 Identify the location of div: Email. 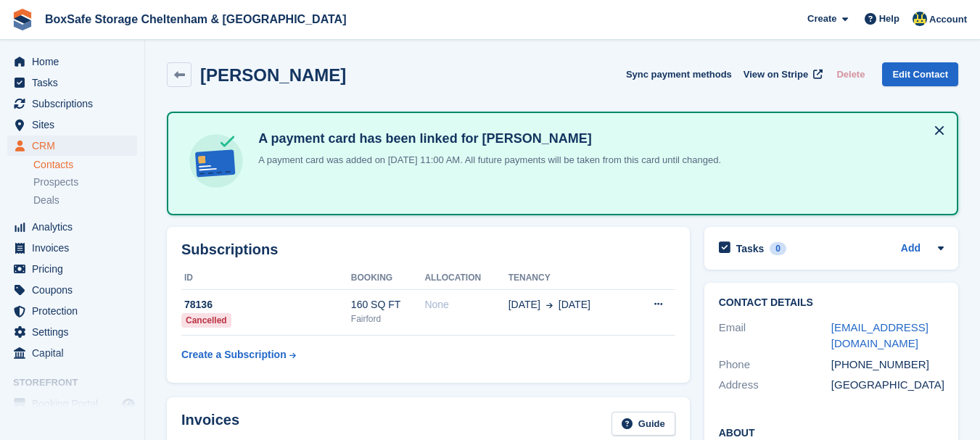
(775, 336).